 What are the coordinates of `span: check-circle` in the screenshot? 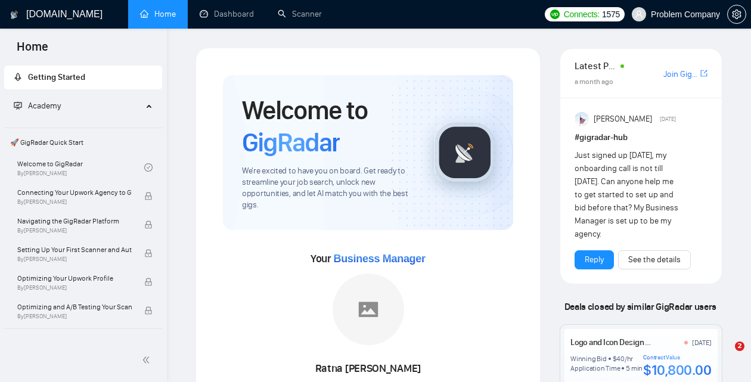 It's located at (148, 168).